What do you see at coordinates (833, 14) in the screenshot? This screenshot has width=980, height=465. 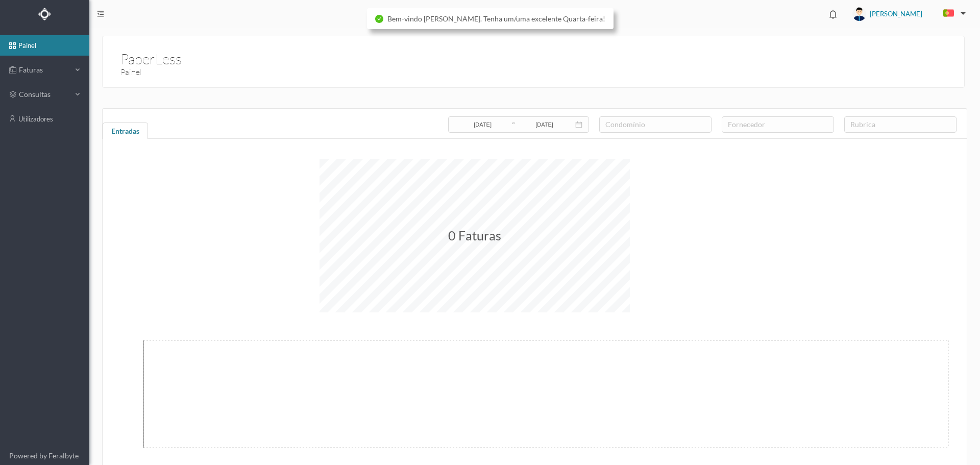 I see `i: icon: bell` at bounding box center [833, 14].